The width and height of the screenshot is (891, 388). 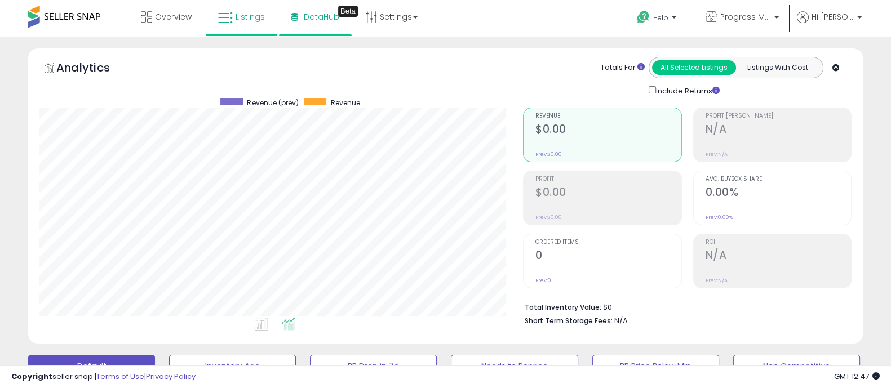 What do you see at coordinates (777, 68) in the screenshot?
I see `button: Listings With Cost` at bounding box center [777, 68].